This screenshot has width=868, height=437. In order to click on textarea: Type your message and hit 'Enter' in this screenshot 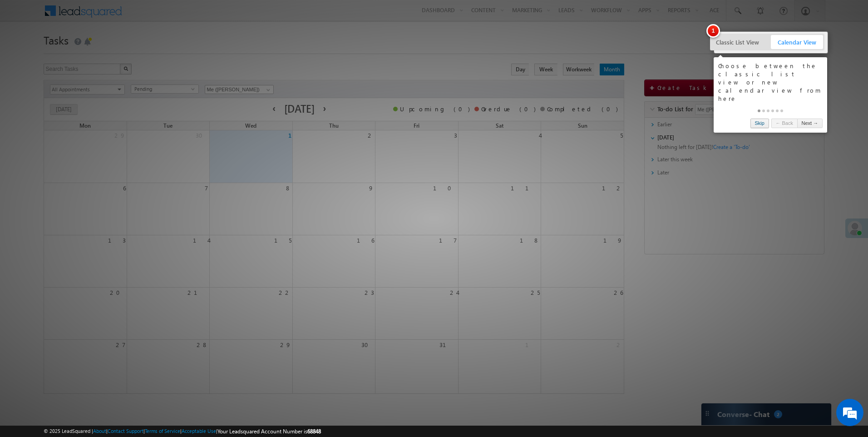, I will do `click(88, 178)`.